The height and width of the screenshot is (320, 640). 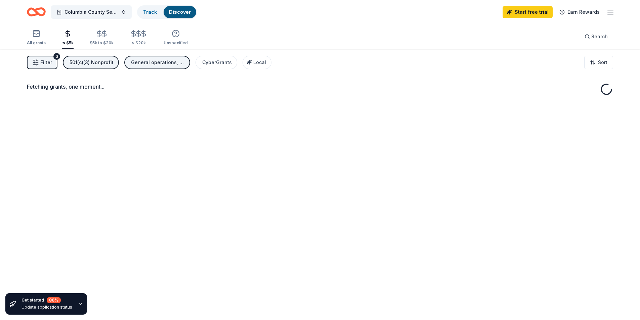 I want to click on button: Search, so click(x=596, y=37).